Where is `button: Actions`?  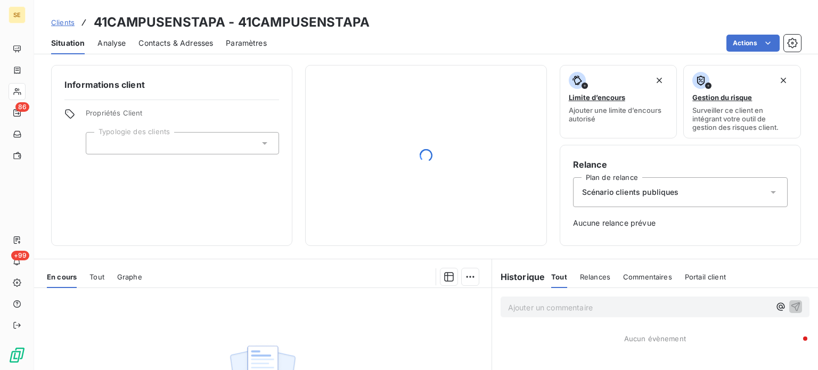 button: Actions is located at coordinates (753, 43).